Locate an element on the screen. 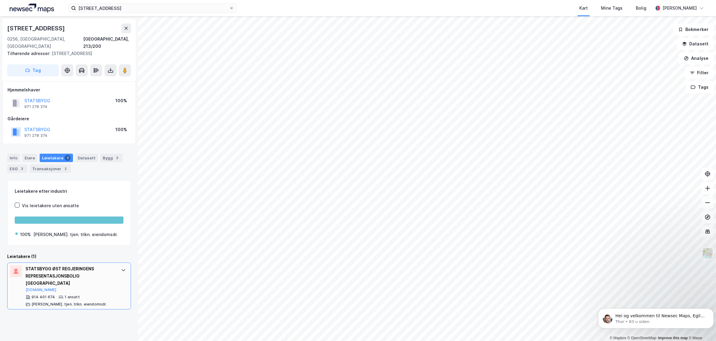  div: Eiere is located at coordinates (30, 158).